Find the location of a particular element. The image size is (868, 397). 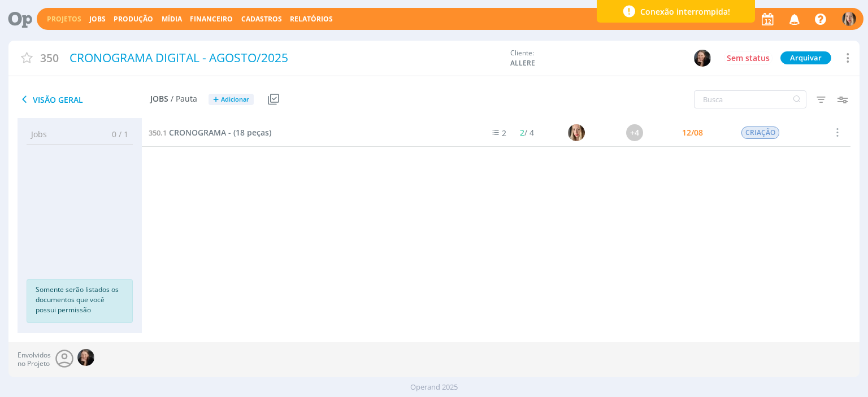

button: T is located at coordinates (849, 19).